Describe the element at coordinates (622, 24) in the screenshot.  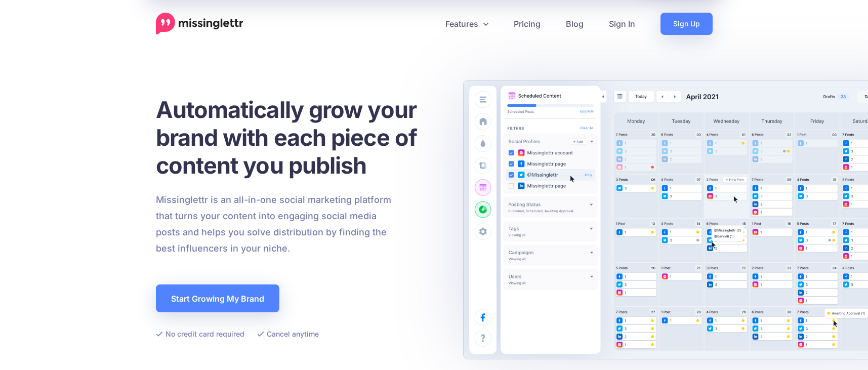
I see `a: Sign In` at that location.